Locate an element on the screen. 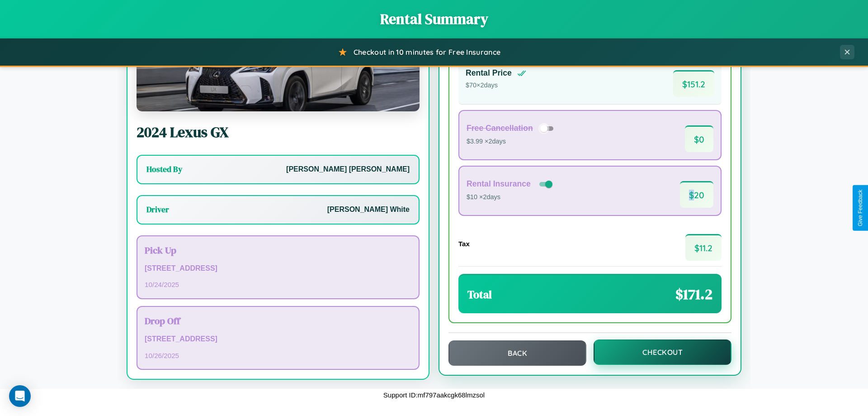 This screenshot has height=416, width=868. h1: Rental Summary is located at coordinates (434, 19).